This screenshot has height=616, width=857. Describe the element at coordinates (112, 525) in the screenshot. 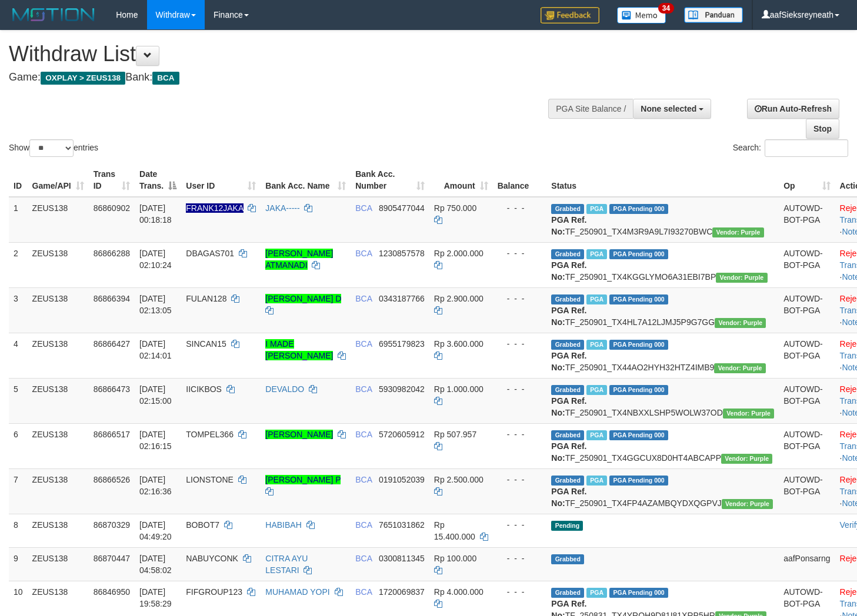

I see `span: 86870329` at that location.